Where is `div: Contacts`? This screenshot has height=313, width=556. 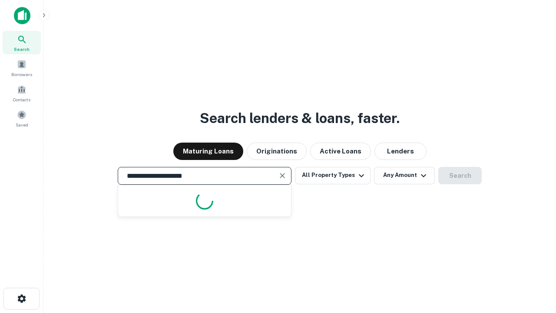
div: Contacts is located at coordinates (22, 93).